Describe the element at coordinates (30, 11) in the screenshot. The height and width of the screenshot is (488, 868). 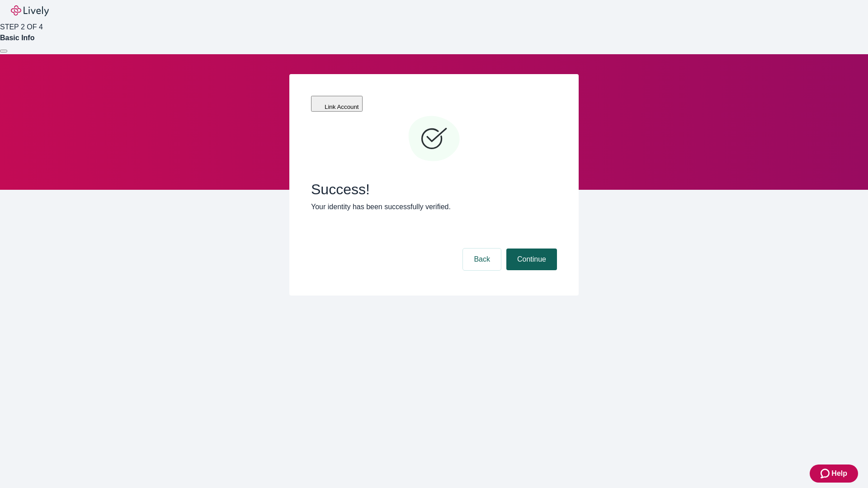
I see `img: Lively` at that location.